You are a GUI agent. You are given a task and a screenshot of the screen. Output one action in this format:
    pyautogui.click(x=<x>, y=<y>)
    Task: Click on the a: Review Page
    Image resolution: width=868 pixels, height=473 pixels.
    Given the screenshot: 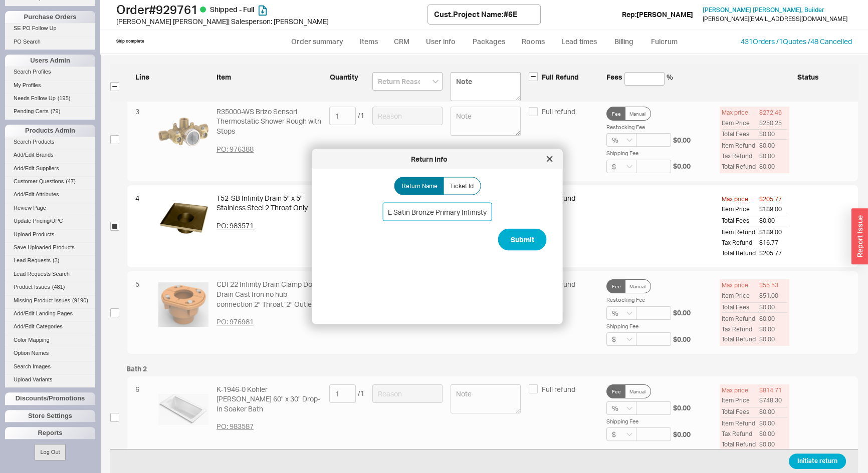 What is the action you would take?
    pyautogui.click(x=50, y=208)
    